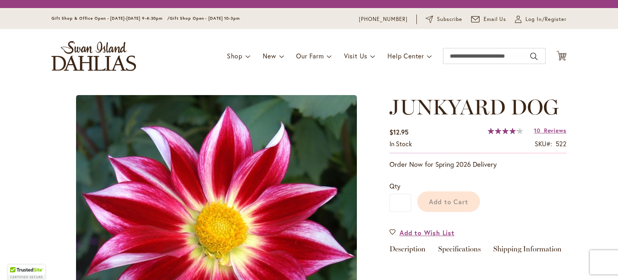 The height and width of the screenshot is (280, 618). I want to click on span: $12.95, so click(399, 132).